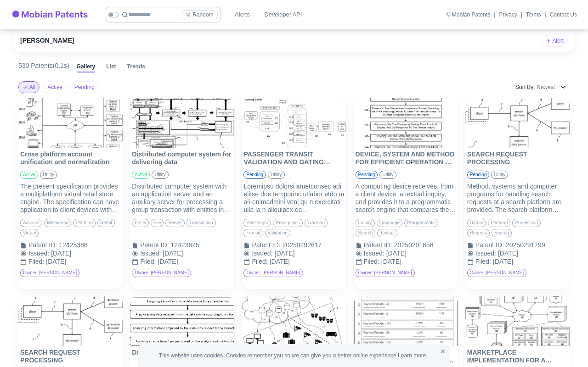 The width and height of the screenshot is (588, 367). What do you see at coordinates (201, 245) in the screenshot?
I see `div: 12423625` at bounding box center [201, 245].